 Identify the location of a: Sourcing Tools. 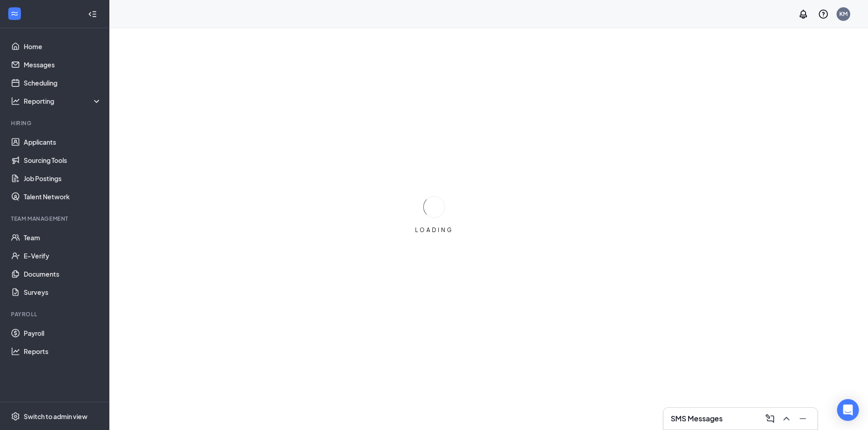
(62, 160).